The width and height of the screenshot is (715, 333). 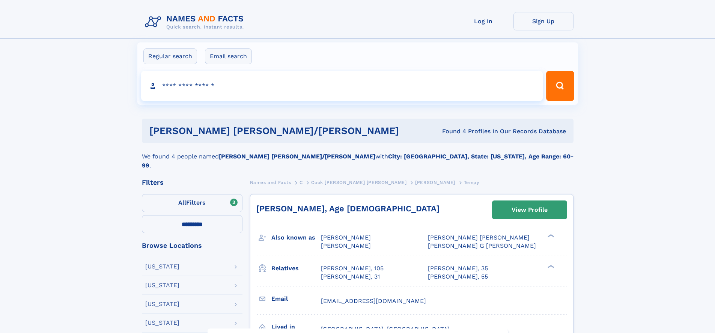 What do you see at coordinates (170, 56) in the screenshot?
I see `label: Regular search` at bounding box center [170, 56].